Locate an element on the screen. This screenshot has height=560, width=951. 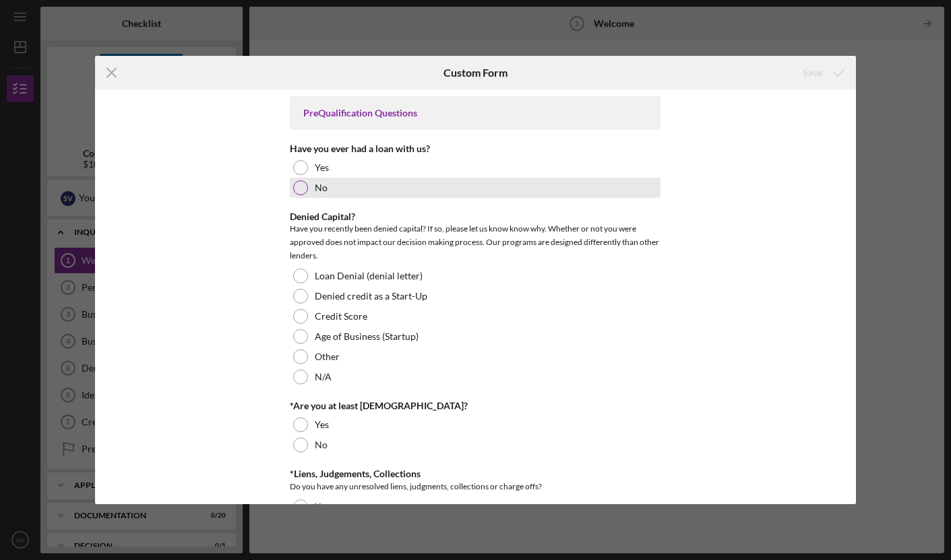
label: Age of Business (Startup) is located at coordinates (366, 337).